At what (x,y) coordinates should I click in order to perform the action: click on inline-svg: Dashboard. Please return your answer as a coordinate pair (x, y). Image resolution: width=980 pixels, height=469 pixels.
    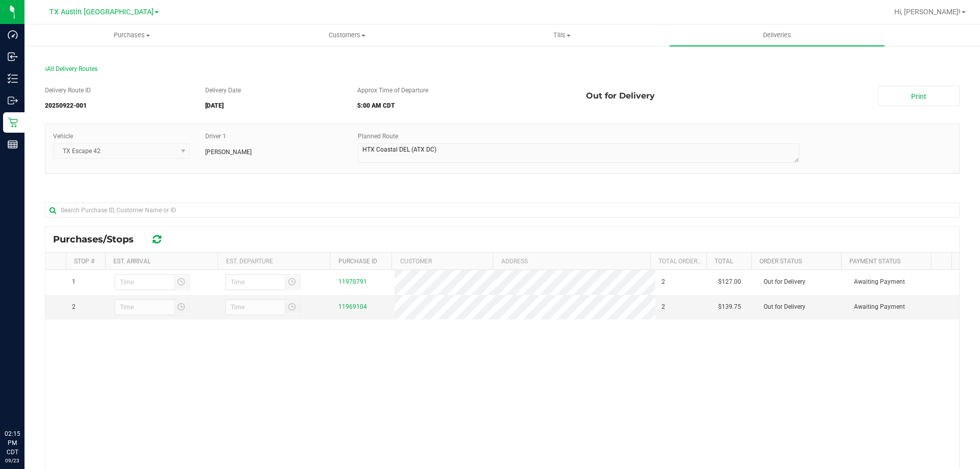
    Looking at the image, I should click on (13, 35).